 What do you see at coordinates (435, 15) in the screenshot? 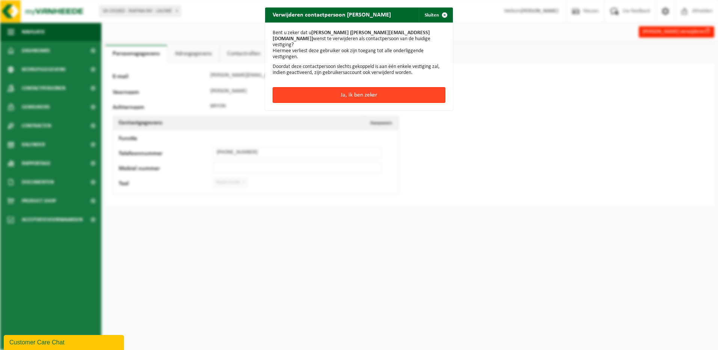
I see `button: Sluiten` at bounding box center [435, 15].